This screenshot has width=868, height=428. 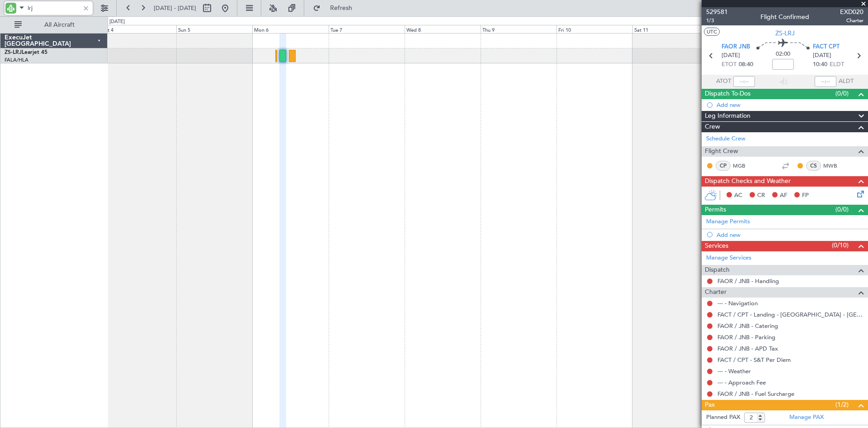 I want to click on a: FAOR / JNB - Fuel Surcharge, so click(x=756, y=393).